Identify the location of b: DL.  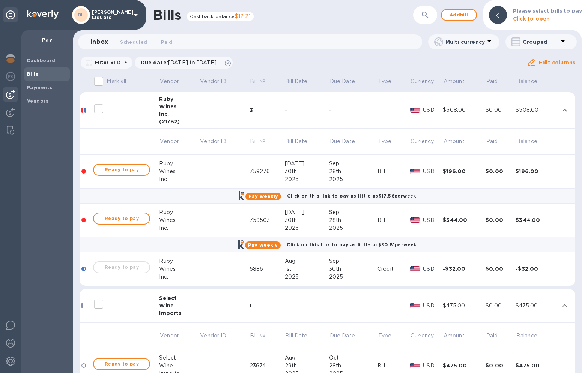
(81, 15).